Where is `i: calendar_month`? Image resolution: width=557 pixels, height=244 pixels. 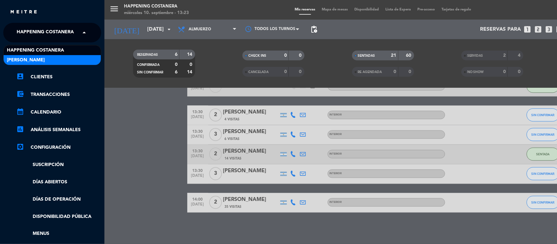
i: calendar_month is located at coordinates (20, 112).